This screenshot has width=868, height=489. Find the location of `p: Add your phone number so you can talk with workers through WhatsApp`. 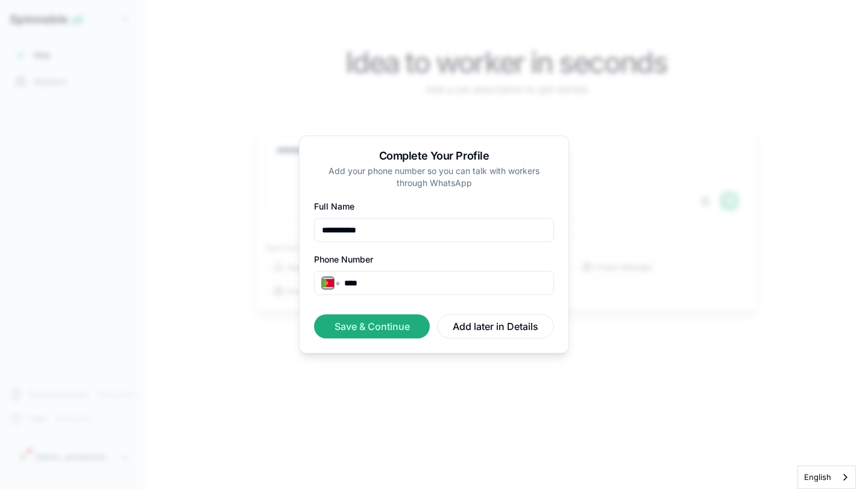

p: Add your phone number so you can talk with workers through WhatsApp is located at coordinates (434, 177).